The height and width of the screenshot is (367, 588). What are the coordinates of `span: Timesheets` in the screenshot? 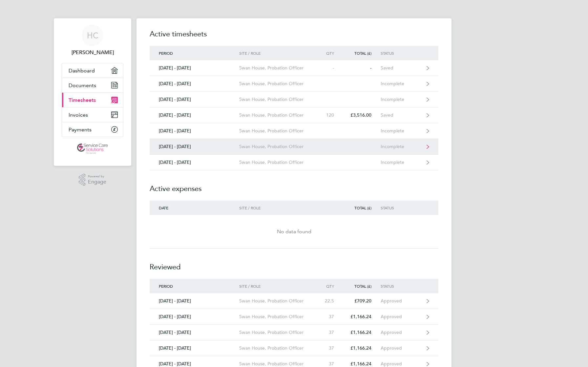 It's located at (82, 100).